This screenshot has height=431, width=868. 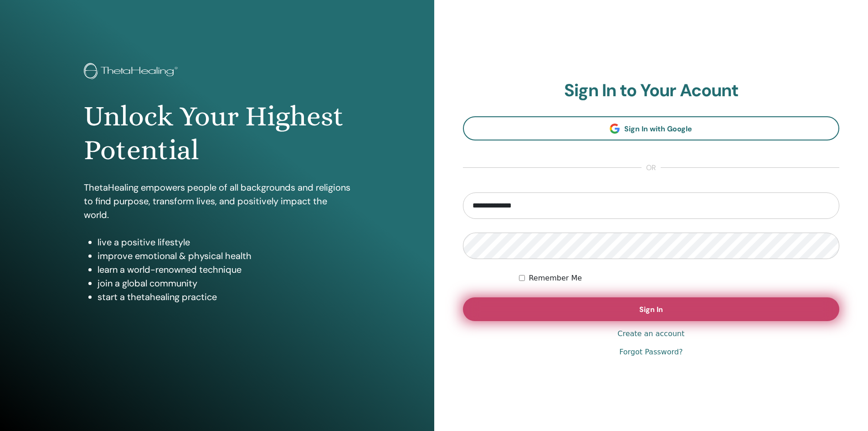 I want to click on span: Sign In with Google, so click(x=658, y=129).